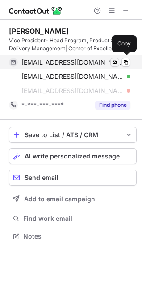 Image resolution: width=142 pixels, height=284 pixels. What do you see at coordinates (73, 156) in the screenshot?
I see `button: AI write personalized message` at bounding box center [73, 156].